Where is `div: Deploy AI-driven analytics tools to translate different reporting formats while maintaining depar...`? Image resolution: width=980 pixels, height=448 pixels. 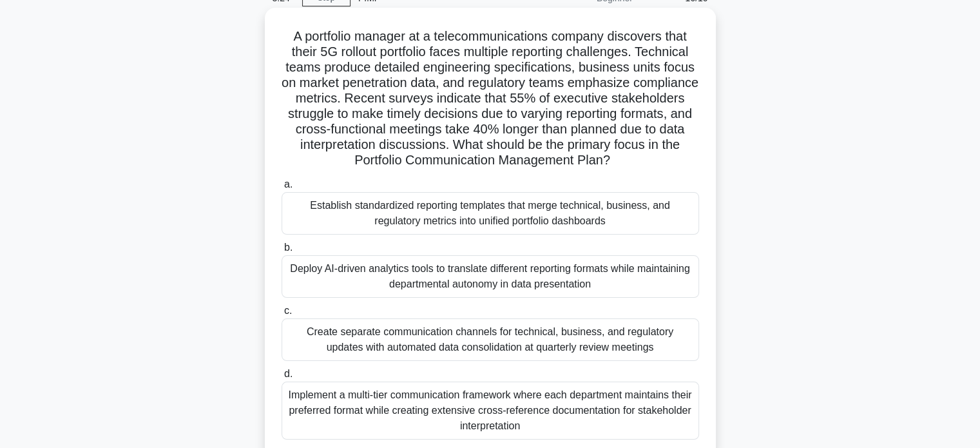 div: Deploy AI-driven analytics tools to translate different reporting formats while maintaining depar... is located at coordinates (490, 277).